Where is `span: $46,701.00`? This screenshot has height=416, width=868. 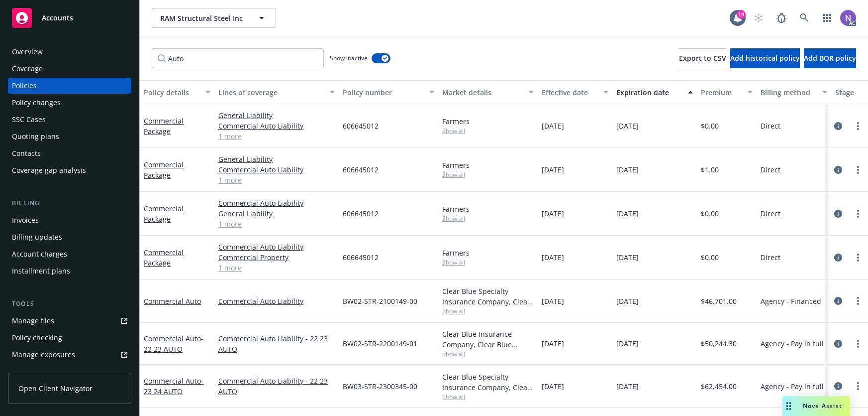
span: $46,701.00 is located at coordinates (719, 300).